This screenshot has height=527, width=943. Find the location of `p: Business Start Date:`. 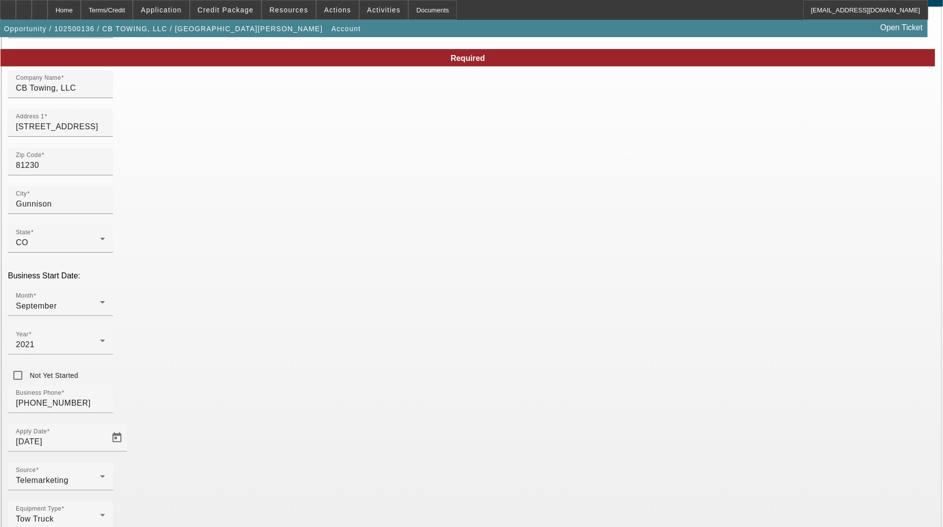

p: Business Start Date: is located at coordinates (471, 276).